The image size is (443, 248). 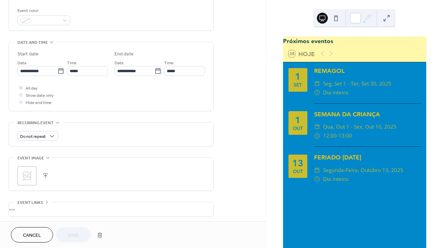 What do you see at coordinates (43, 11) in the screenshot?
I see `div: Event color` at bounding box center [43, 11].